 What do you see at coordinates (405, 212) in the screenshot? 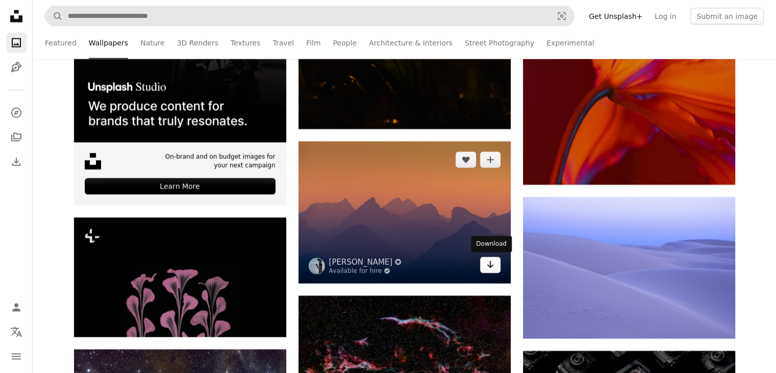
I see `img: Layered mountain peaks at sunset with orange sky` at bounding box center [405, 212].